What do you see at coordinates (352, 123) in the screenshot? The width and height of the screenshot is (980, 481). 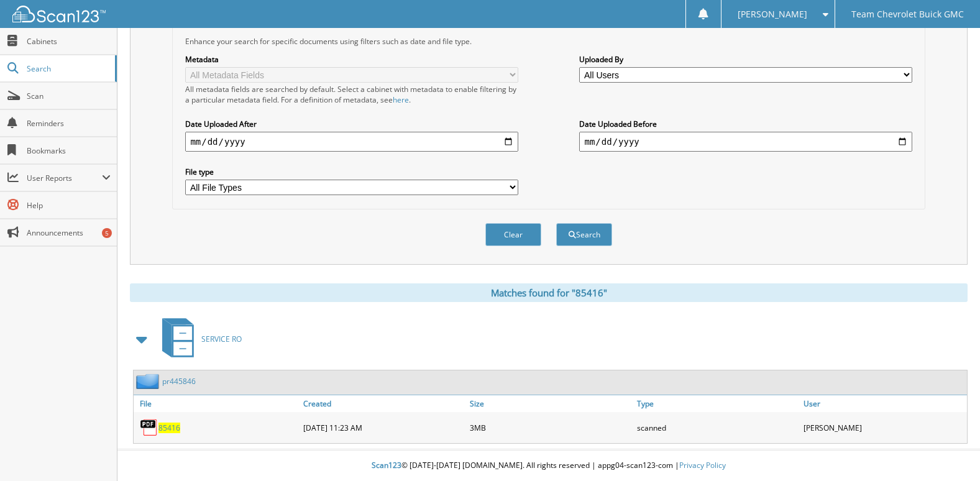 I see `label: Date Uploaded After` at bounding box center [352, 123].